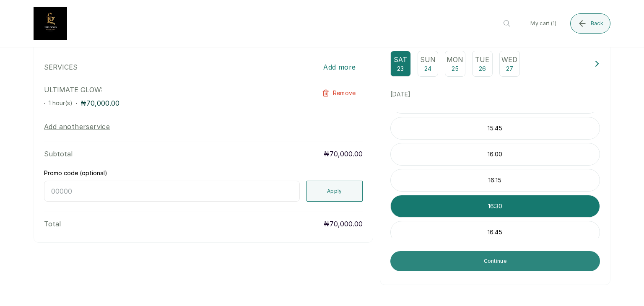  What do you see at coordinates (496, 232) in the screenshot?
I see `p: 16:45` at bounding box center [496, 232].